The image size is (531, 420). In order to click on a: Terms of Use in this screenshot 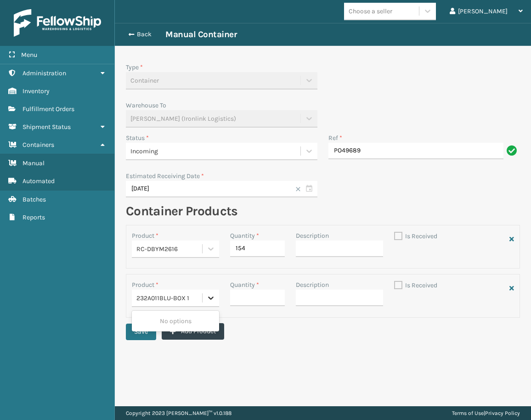, I will do `click(467, 413)`.